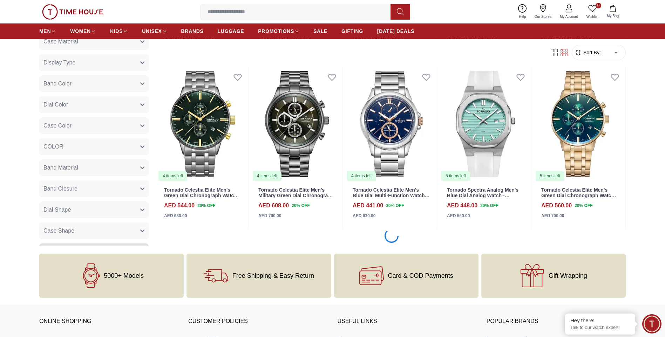 This screenshot has width=665, height=337. What do you see at coordinates (613, 12) in the screenshot?
I see `button: My Bag` at bounding box center [613, 12].